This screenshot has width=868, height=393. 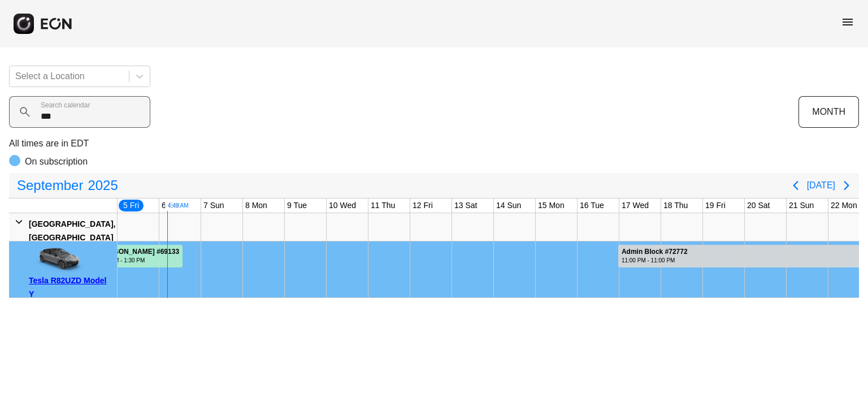 I want to click on label: Search calendar, so click(x=65, y=105).